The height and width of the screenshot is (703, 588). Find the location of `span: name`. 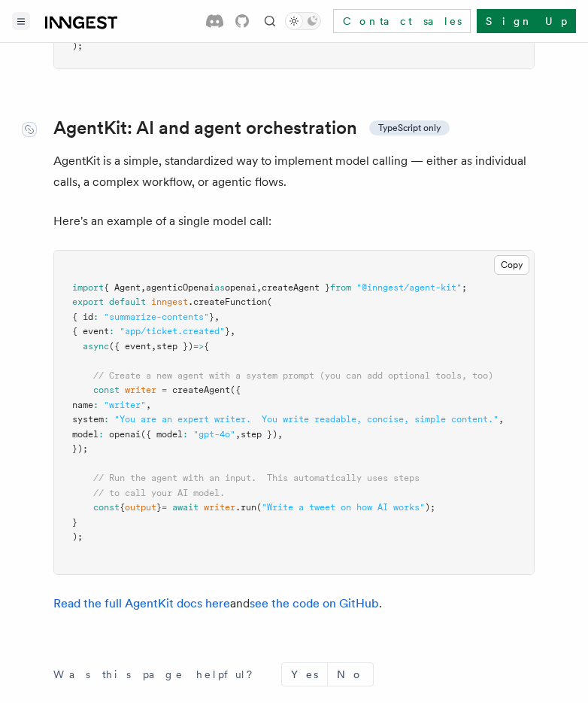

span: name is located at coordinates (83, 405).